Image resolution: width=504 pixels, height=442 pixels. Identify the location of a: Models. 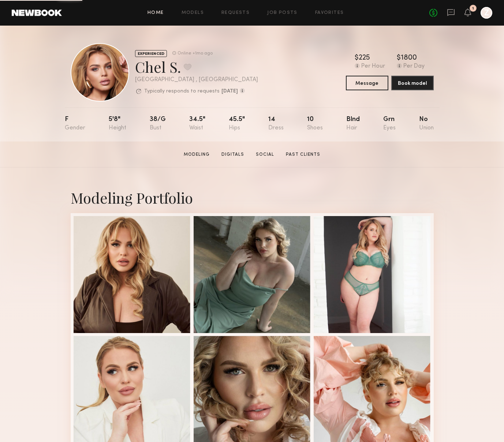
(192, 13).